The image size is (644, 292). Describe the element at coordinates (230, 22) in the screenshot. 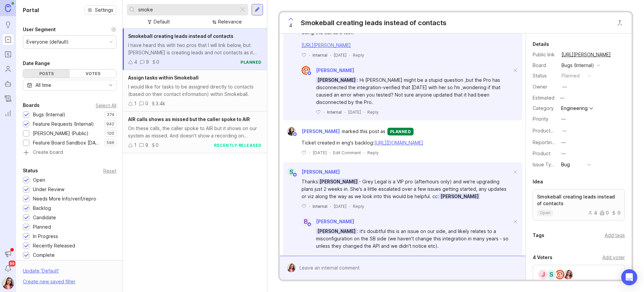

I see `div: Relevance` at that location.